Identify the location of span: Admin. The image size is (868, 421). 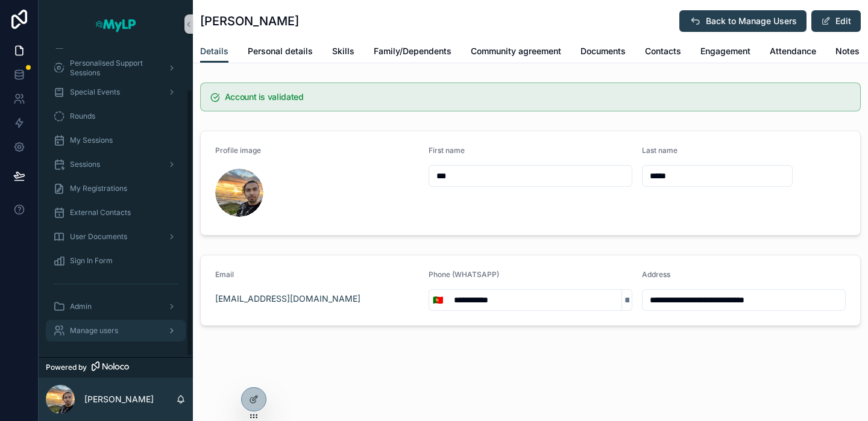
(81, 307).